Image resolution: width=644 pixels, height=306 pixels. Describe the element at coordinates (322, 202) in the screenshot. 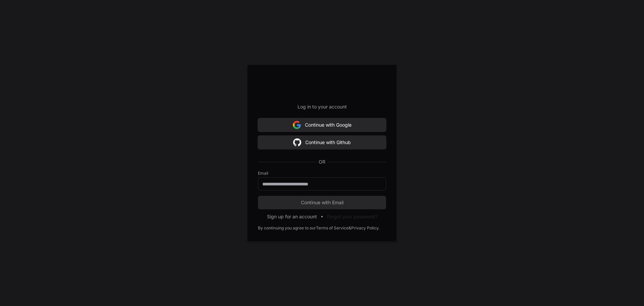

I see `span: Continue with Email` at that location.